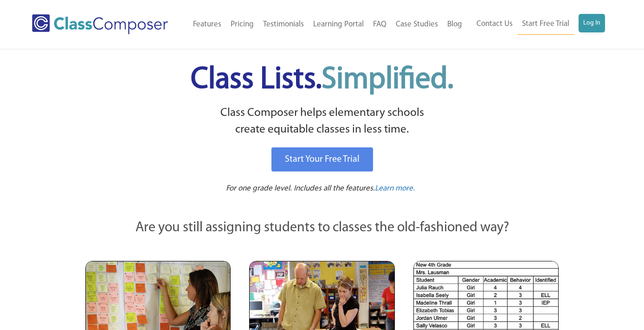 The width and height of the screenshot is (644, 330). Describe the element at coordinates (300, 188) in the screenshot. I see `span: For one grade level. Includes all the features.` at that location.